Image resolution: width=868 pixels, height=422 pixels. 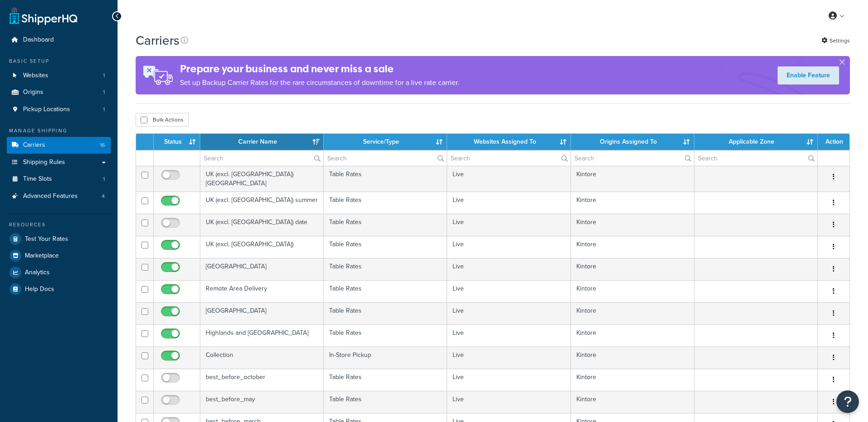 I want to click on button: Bulk Actions, so click(x=162, y=120).